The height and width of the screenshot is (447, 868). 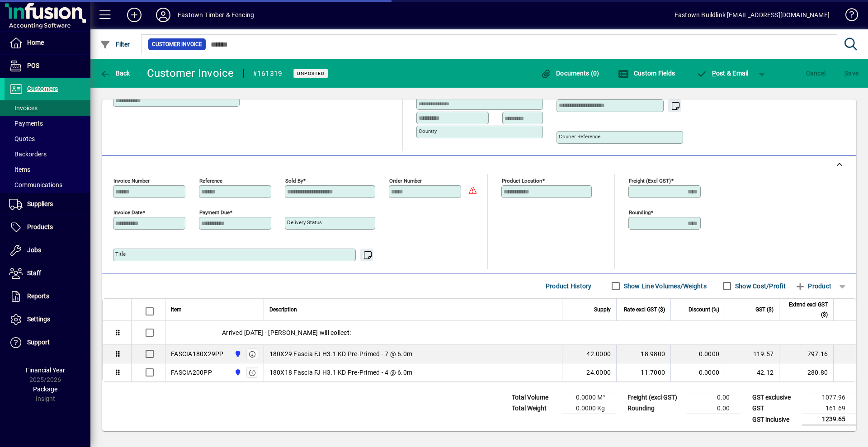 I want to click on span: ave, so click(x=851, y=74).